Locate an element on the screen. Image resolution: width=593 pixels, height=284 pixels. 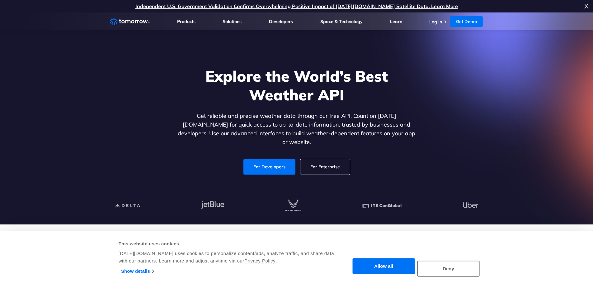
button: Allow all is located at coordinates (384, 266).